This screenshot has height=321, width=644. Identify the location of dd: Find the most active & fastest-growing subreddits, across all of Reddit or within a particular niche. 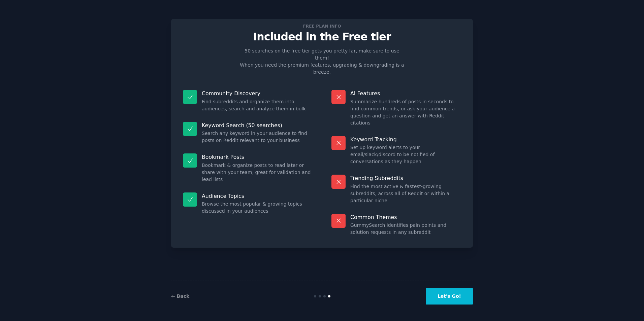
(405, 193).